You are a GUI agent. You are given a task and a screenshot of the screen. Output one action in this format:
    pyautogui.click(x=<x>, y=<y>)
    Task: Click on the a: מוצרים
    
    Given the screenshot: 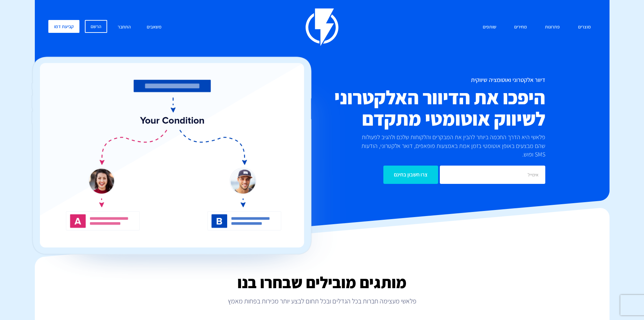 What is the action you would take?
    pyautogui.click(x=584, y=27)
    